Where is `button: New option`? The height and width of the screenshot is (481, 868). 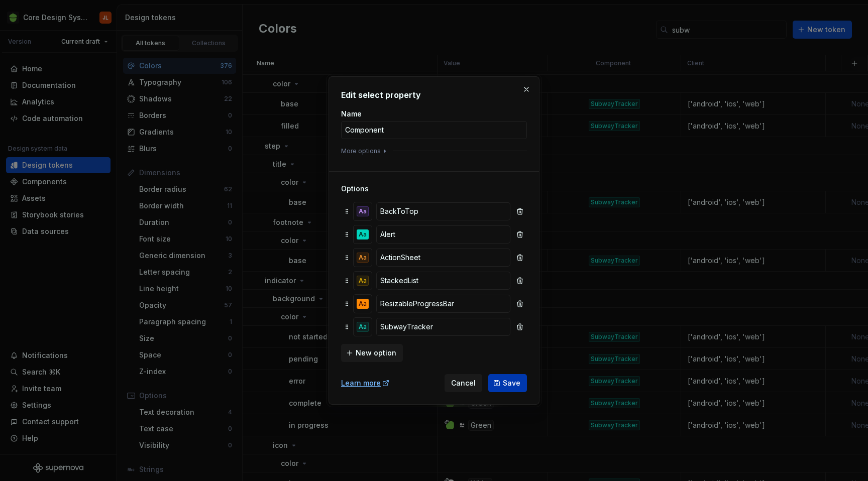
button: New option is located at coordinates (371, 353).